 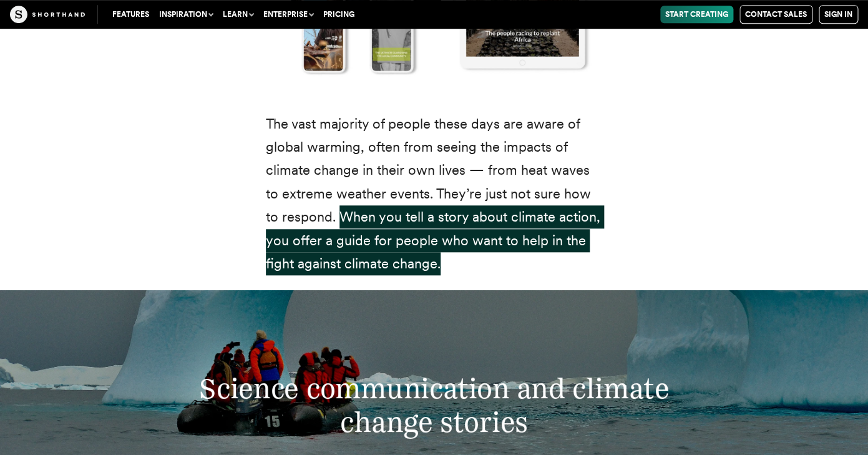 I want to click on a: Start Creating, so click(x=697, y=15).